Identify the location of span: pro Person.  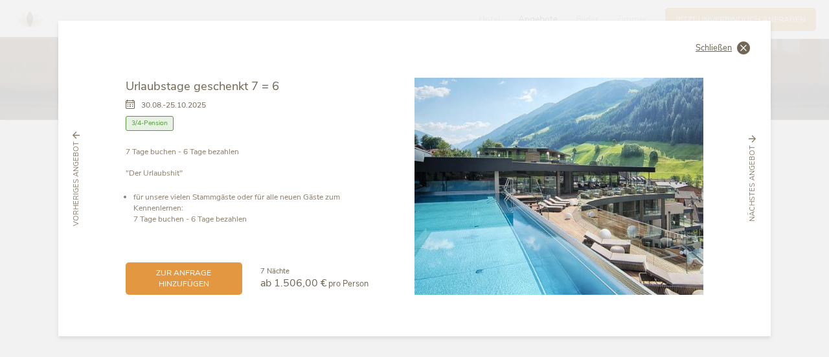
(349, 284).